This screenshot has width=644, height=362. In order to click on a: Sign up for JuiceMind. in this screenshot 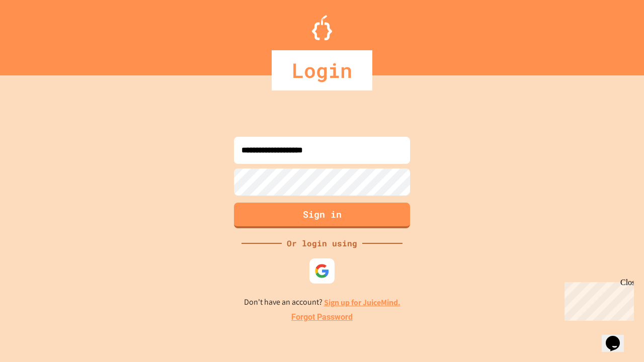, I will do `click(362, 302)`.